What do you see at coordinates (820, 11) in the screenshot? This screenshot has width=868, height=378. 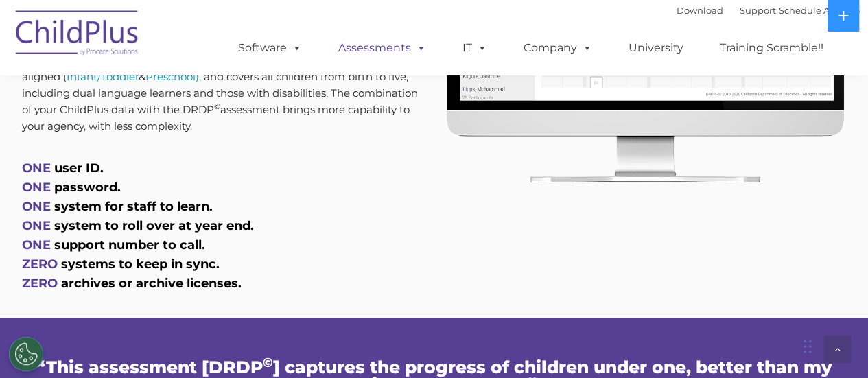 I see `a: Schedule A Demo` at bounding box center [820, 11].